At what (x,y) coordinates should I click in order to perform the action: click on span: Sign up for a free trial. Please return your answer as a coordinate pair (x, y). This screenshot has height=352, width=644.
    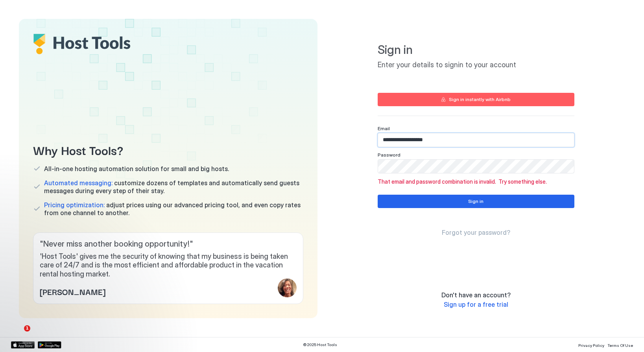
    Looking at the image, I should click on (476, 304).